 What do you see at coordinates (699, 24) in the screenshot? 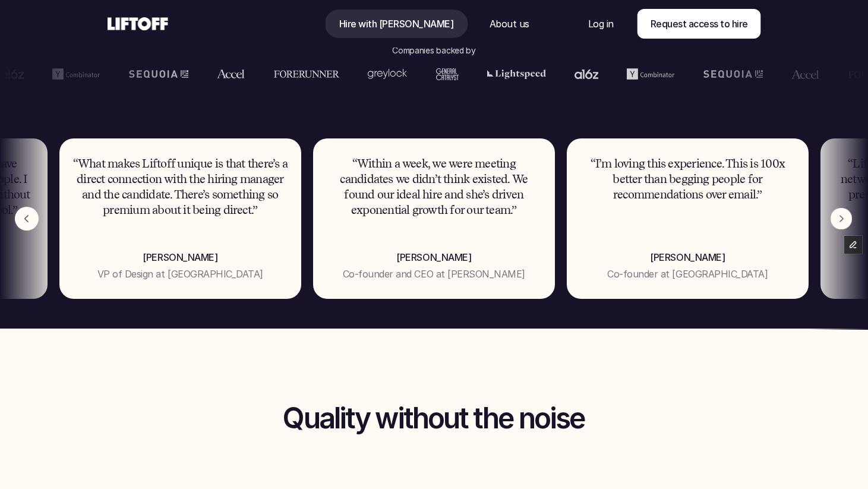
I see `a: Request access to hire` at bounding box center [699, 24].